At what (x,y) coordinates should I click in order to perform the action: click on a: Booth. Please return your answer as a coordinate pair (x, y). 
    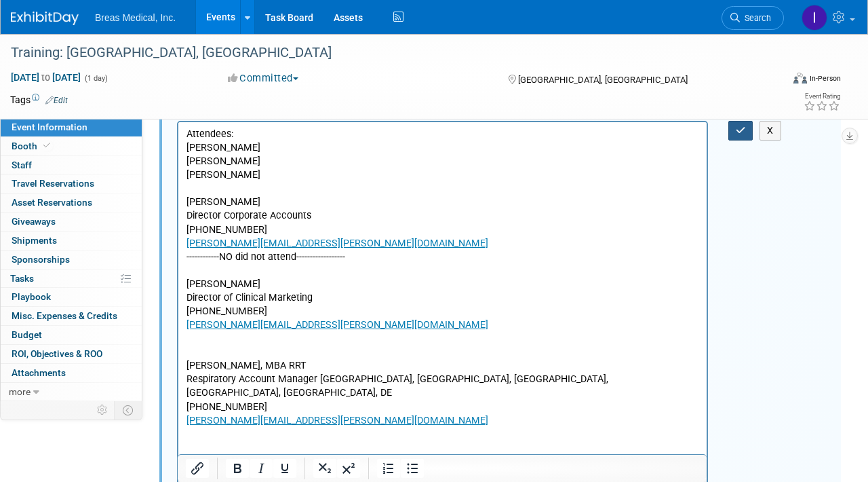
    Looking at the image, I should click on (71, 146).